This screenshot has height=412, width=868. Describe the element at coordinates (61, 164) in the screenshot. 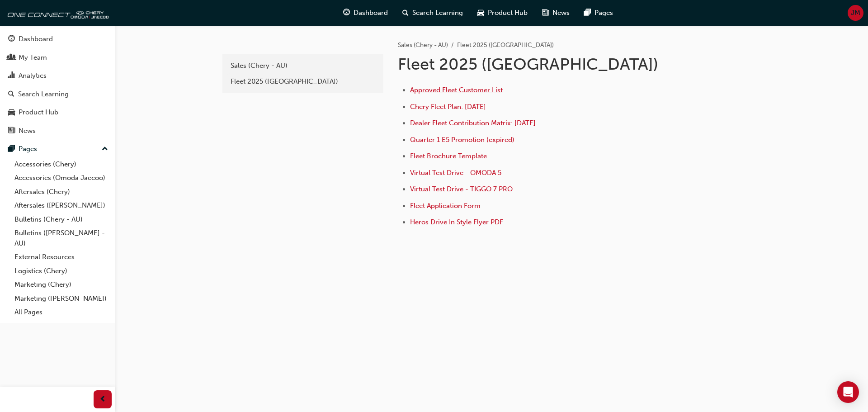

I see `a: Accessories (Chery)` at that location.